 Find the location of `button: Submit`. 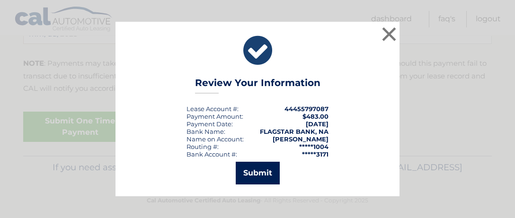

button: Submit is located at coordinates (257, 173).